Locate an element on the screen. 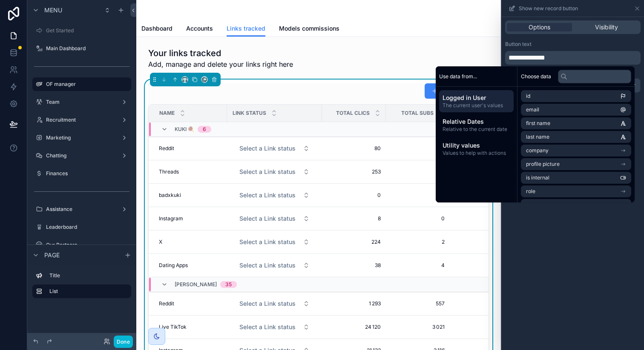  span: 38 is located at coordinates (354, 266).